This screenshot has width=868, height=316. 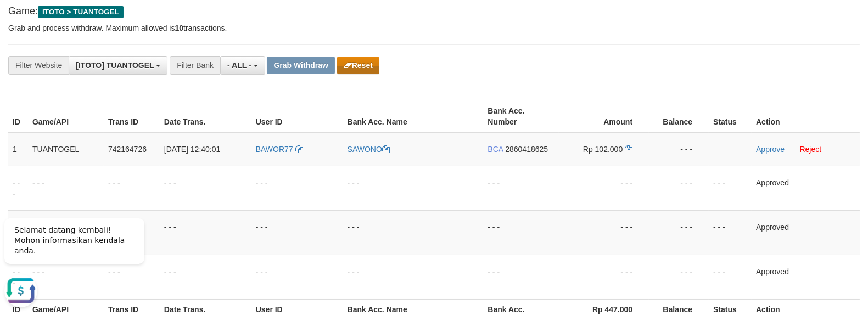 What do you see at coordinates (811, 149) in the screenshot?
I see `a: Reject` at bounding box center [811, 149].